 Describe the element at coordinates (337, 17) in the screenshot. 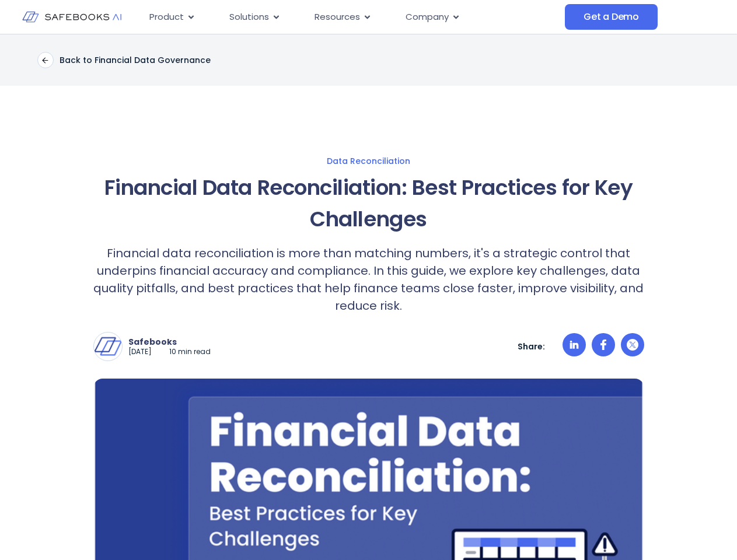

I see `span: Resources` at that location.